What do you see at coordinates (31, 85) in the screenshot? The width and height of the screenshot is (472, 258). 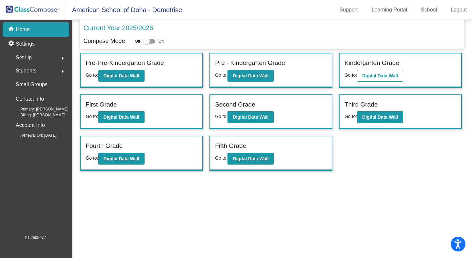 I see `p: Small Groups` at bounding box center [31, 85].